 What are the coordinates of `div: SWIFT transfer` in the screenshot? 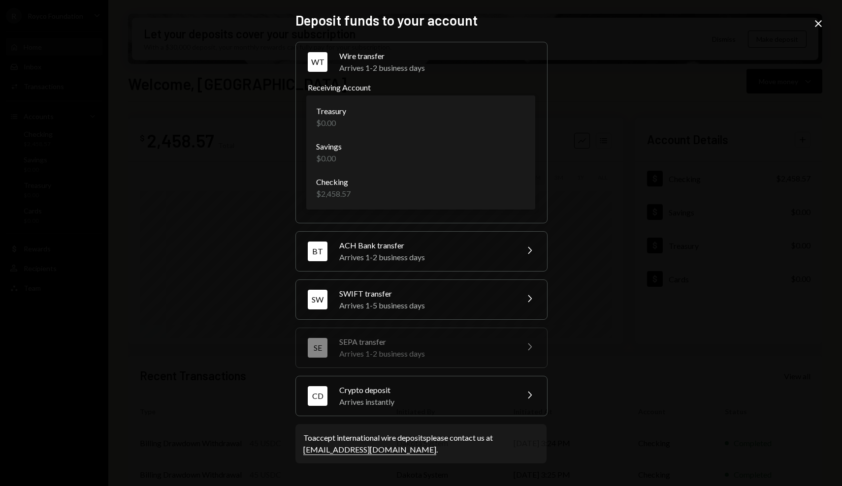 It's located at (425, 294).